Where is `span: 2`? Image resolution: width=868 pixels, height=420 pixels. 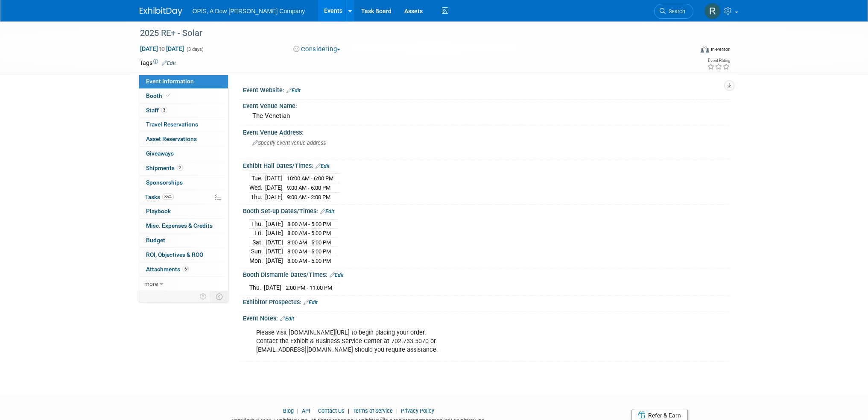 span: 2 is located at coordinates (179, 167).